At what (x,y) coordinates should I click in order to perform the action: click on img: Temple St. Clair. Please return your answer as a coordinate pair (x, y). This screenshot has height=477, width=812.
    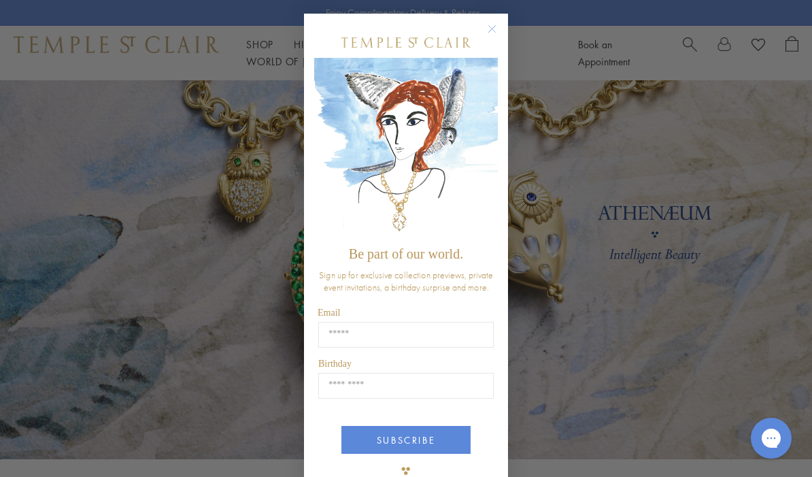
    Looking at the image, I should click on (406, 42).